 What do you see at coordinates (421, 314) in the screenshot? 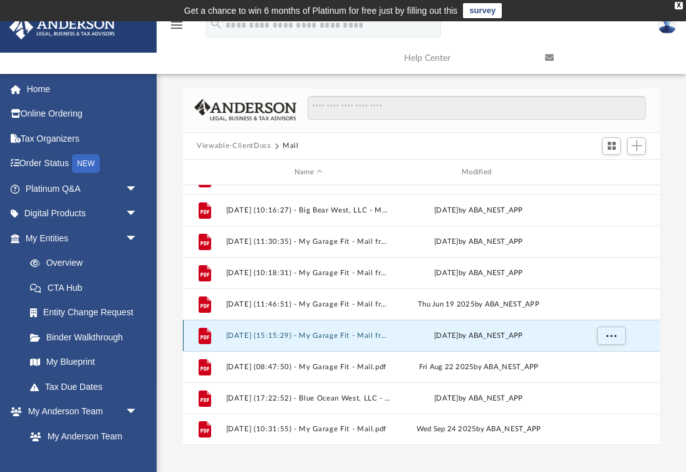
I see `div: grid` at bounding box center [421, 314].